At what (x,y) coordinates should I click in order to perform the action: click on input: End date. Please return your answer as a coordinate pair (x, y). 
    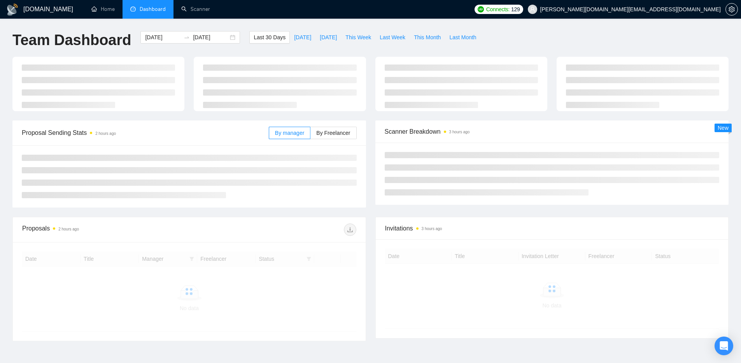
    Looking at the image, I should click on (210, 37).